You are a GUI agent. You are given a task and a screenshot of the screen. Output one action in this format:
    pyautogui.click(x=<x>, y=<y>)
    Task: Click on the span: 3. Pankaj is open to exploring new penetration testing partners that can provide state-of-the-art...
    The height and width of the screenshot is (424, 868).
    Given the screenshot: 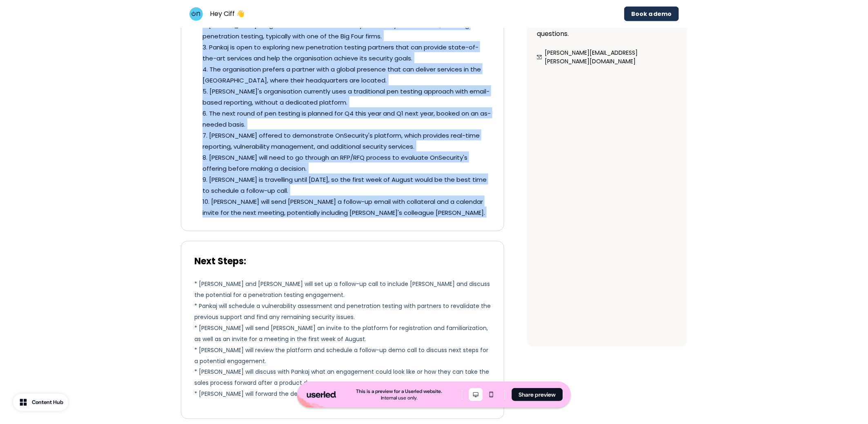 What is the action you would take?
    pyautogui.click(x=341, y=53)
    